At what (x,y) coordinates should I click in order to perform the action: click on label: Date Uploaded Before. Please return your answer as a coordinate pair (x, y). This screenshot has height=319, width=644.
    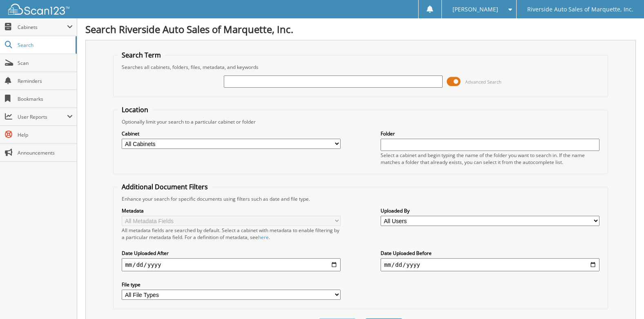
    Looking at the image, I should click on (490, 253).